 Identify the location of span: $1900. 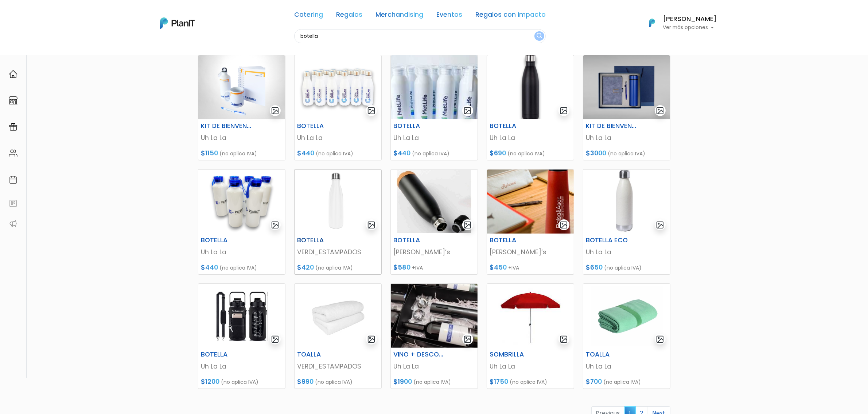
(403, 382).